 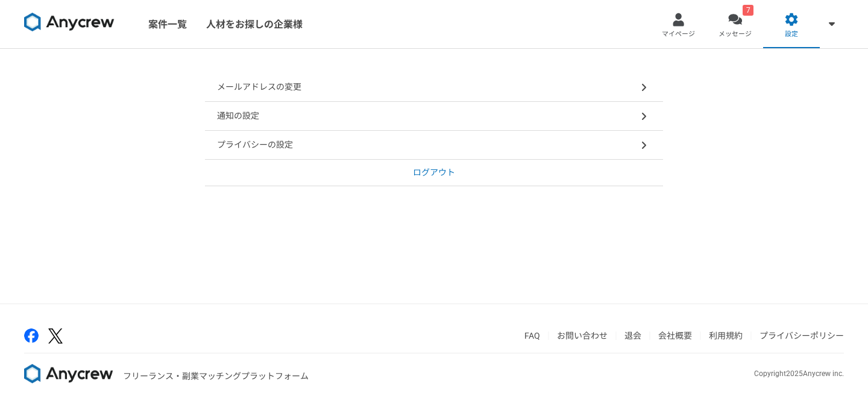 I want to click on p: 通知の設定, so click(x=238, y=115).